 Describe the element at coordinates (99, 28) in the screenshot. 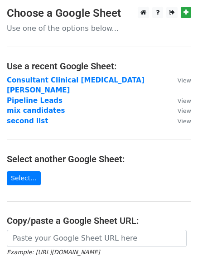

I see `p: Use one of the options below...` at that location.